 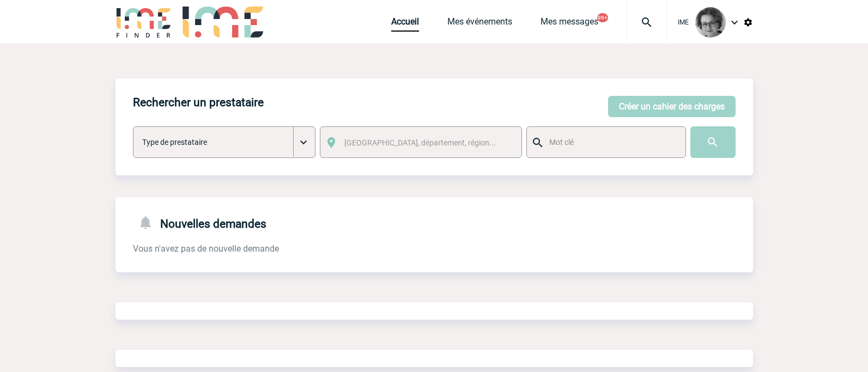 I want to click on span: Vous n'avez pas de nouvelle demande, so click(x=206, y=249).